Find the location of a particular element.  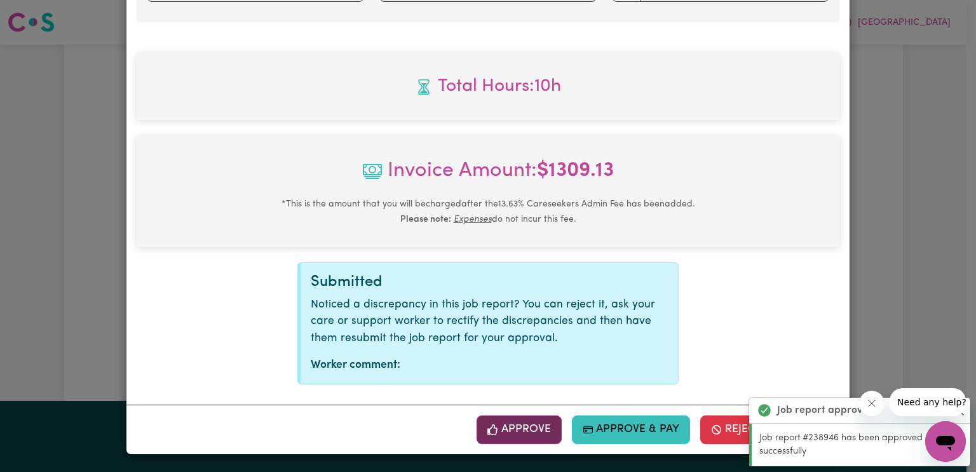

strong: Job report approved is located at coordinates (826, 411).